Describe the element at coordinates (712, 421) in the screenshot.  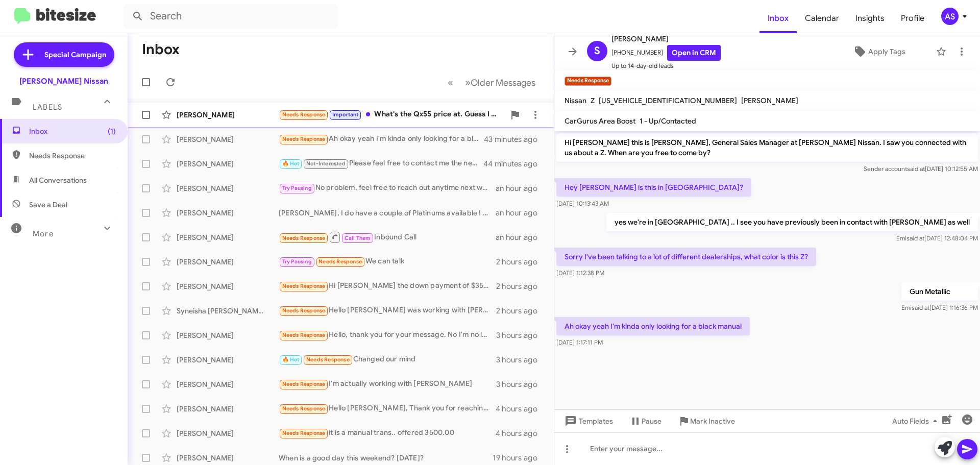
I see `span: Mark Inactive` at that location.